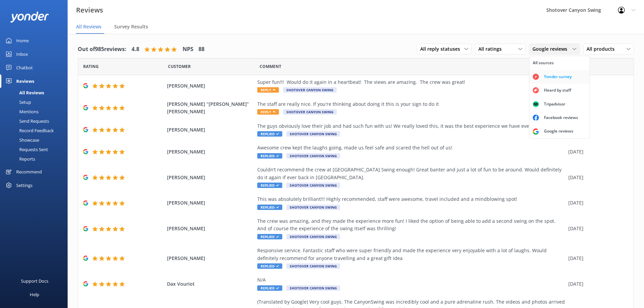  What do you see at coordinates (26, 149) in the screenshot?
I see `div: Requests Sent` at bounding box center [26, 149].